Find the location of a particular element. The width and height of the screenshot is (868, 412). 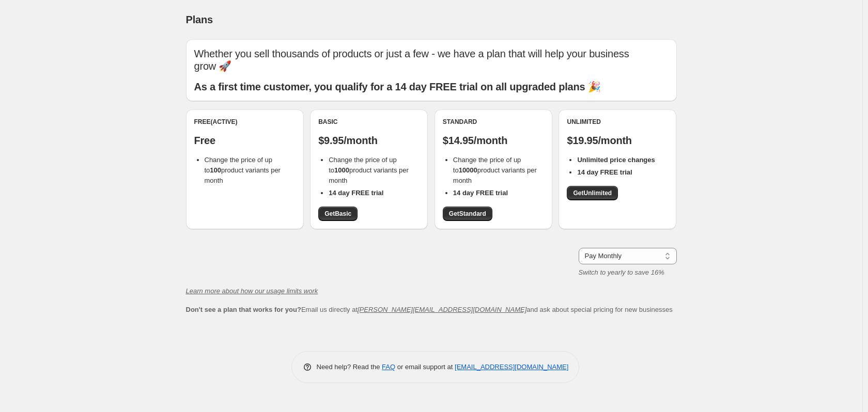

div: Basic is located at coordinates (369, 122).